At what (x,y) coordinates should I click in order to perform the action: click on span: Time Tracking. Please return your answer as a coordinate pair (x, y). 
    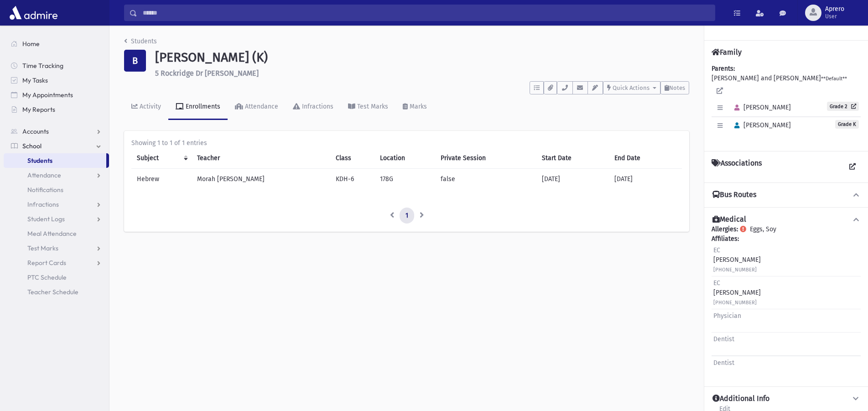
    Looking at the image, I should click on (43, 66).